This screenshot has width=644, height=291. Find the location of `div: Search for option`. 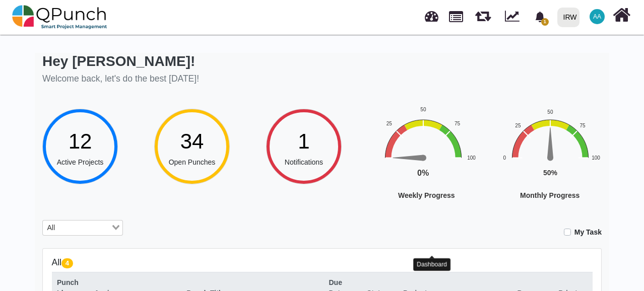

div: Search for option is located at coordinates (83, 228).